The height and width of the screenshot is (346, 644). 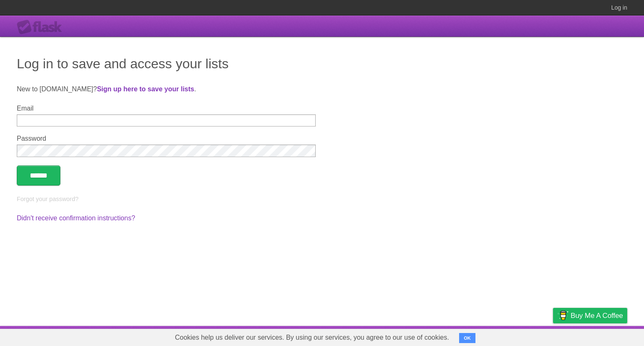 I want to click on a: Developers, so click(x=486, y=336).